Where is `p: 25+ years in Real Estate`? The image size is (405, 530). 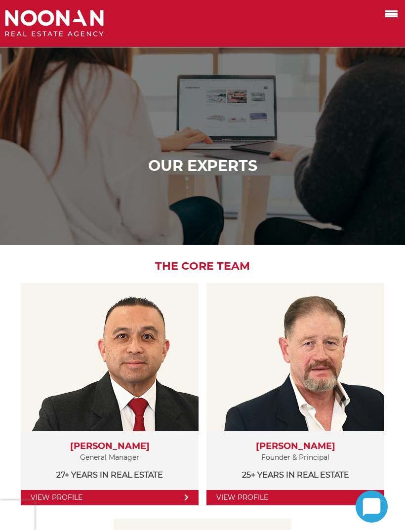
p: 25+ years in Real Estate is located at coordinates (296, 475).